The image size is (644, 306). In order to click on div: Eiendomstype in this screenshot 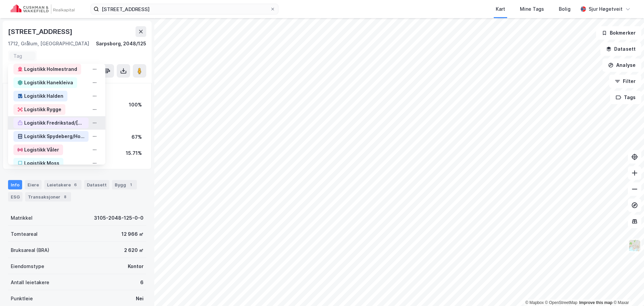, I will do `click(28, 266)`.